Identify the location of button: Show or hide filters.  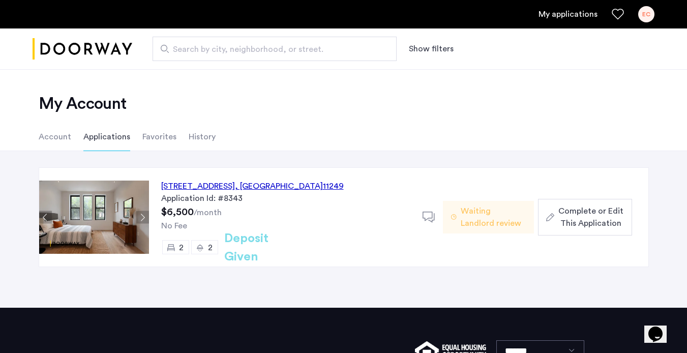
(431, 49).